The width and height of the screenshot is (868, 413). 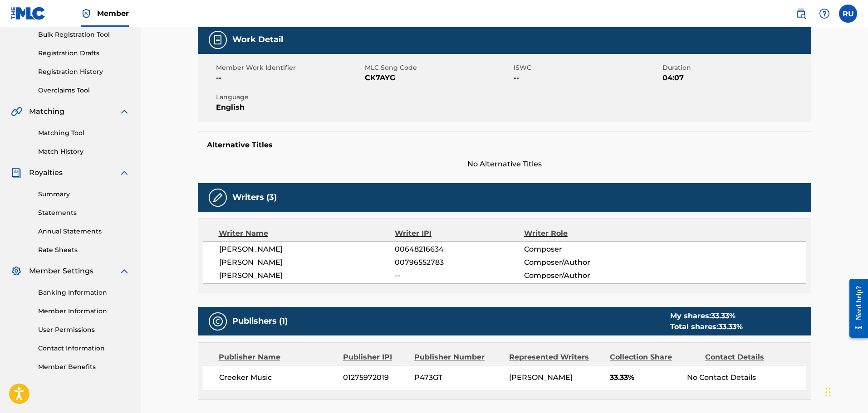 What do you see at coordinates (86, 13) in the screenshot?
I see `img: Top Rightsholder` at bounding box center [86, 13].